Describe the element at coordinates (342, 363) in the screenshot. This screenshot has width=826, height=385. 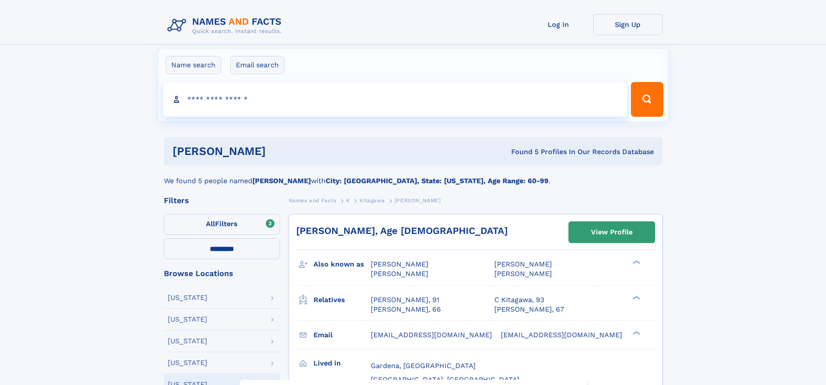
I see `h3: Lived in` at that location.